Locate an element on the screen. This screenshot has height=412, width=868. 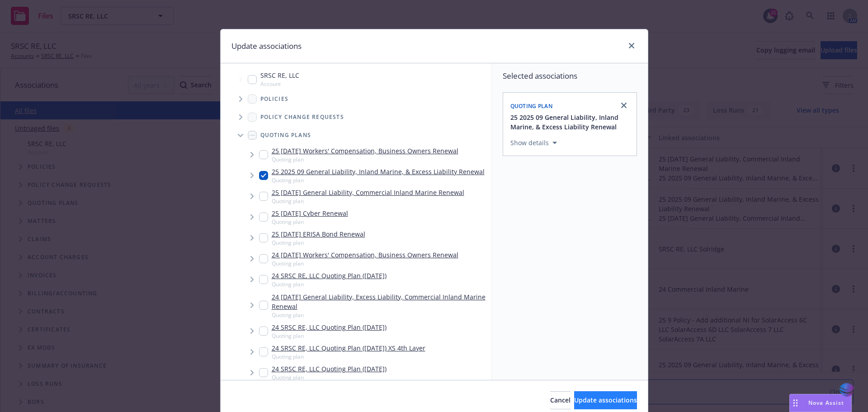
button: 25 2025 09 General Liability, Inland Marine, & Excess Liability Renewal is located at coordinates (570, 122).